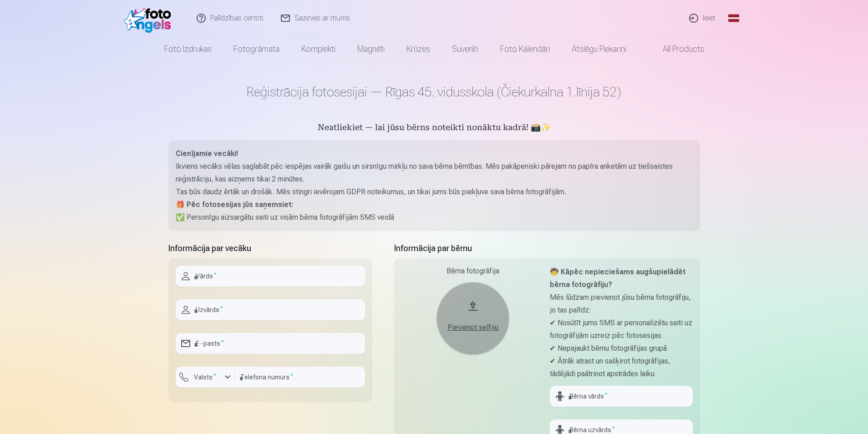  Describe the element at coordinates (547, 248) in the screenshot. I see `h5: Informācija par bērnu` at that location.